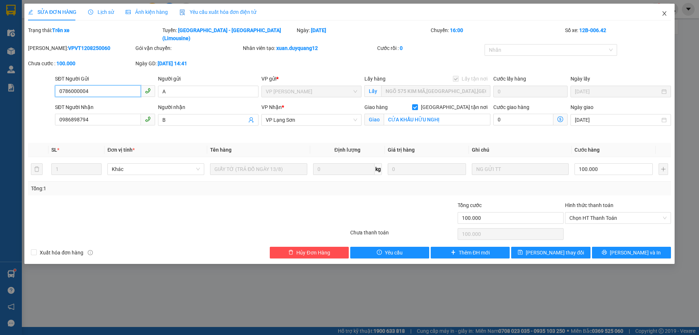 Image resolution: width=699 pixels, height=335 pixels. What do you see at coordinates (94, 34) in the screenshot?
I see `div: Trạng thái:` at bounding box center [94, 34].